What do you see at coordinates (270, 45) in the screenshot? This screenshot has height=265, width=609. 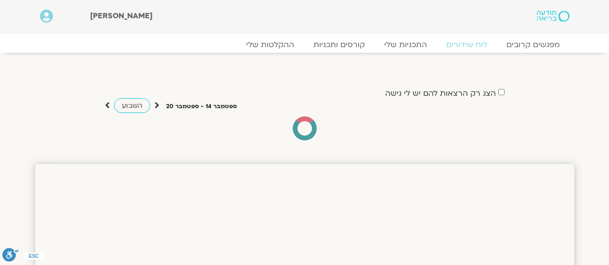 I see `a: ההקלטות שלי` at bounding box center [270, 45].